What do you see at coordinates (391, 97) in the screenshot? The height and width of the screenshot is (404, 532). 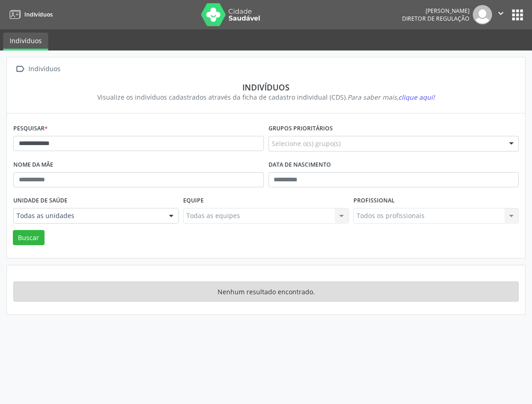 I see `i: Para saber mais,` at bounding box center [391, 97].